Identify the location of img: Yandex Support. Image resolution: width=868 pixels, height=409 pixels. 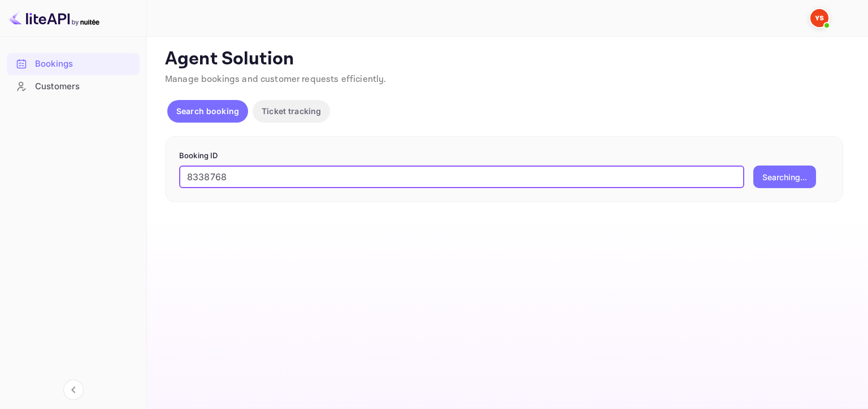
(820, 18).